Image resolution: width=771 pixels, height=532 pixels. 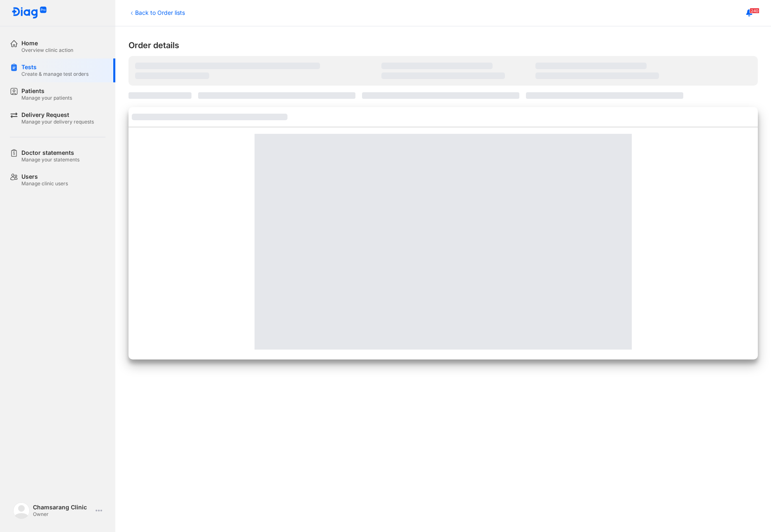 What do you see at coordinates (46, 91) in the screenshot?
I see `div: Patients` at bounding box center [46, 91].